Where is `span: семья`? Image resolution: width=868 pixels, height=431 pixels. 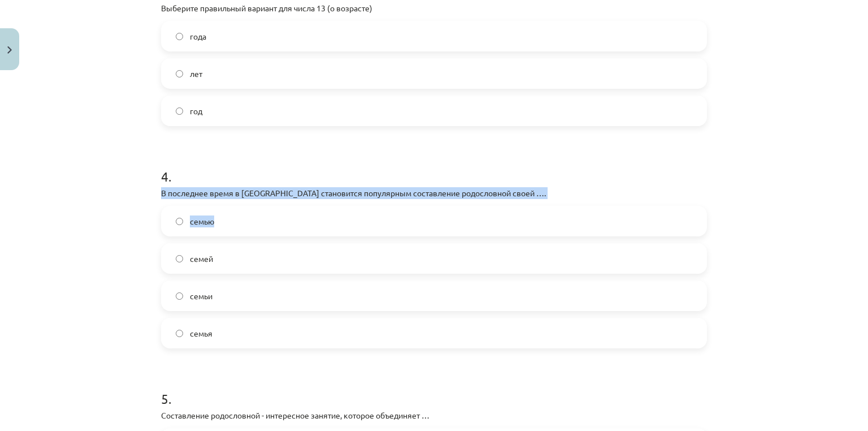
span: семья is located at coordinates (201, 333).